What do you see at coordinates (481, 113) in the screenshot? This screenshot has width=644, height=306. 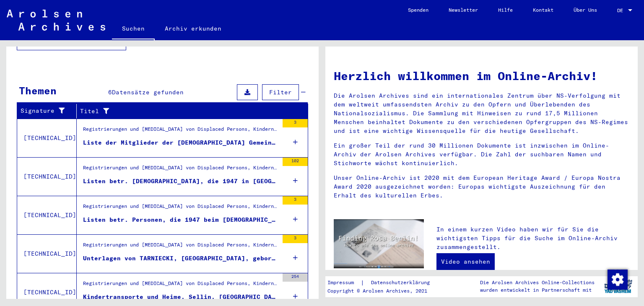 I see `p: Die Arolsen Archives sind ein internationales Zentrum über NS-Verfolgung mit dem weltweit umfasse...` at bounding box center [481, 113].